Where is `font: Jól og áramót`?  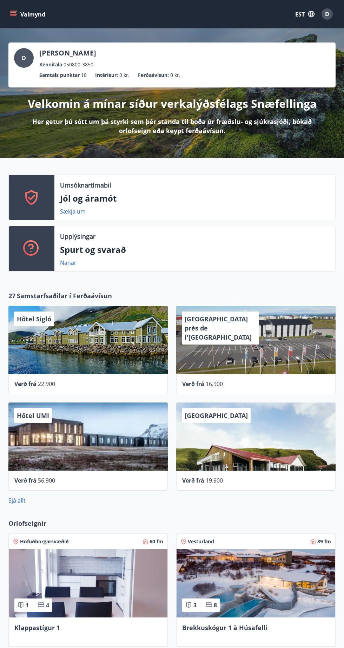 font: Jól og áramót is located at coordinates (88, 198).